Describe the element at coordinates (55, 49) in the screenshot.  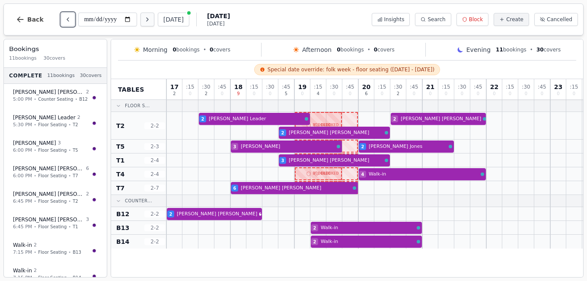
I see `h3: Bookings` at that location.